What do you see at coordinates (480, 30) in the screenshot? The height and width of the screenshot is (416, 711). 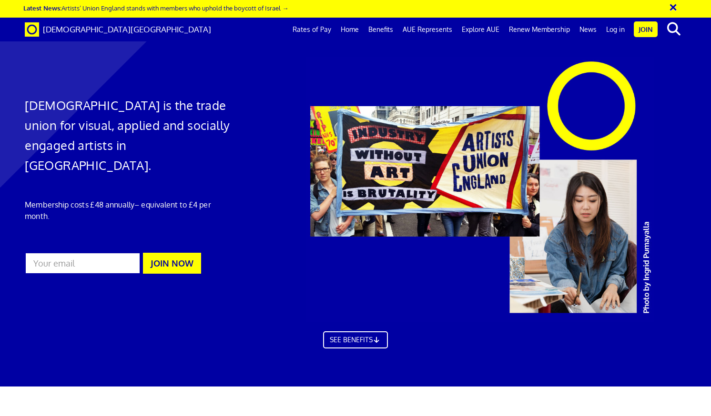 I see `a: Explore AUE` at bounding box center [480, 30].